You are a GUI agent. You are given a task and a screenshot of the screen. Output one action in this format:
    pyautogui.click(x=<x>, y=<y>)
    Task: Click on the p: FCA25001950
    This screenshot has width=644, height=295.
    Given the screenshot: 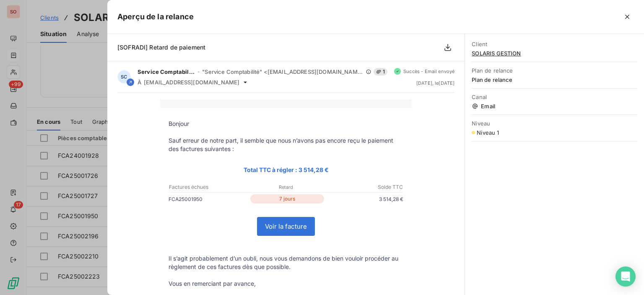 What is the action you would take?
    pyautogui.click(x=208, y=199)
    